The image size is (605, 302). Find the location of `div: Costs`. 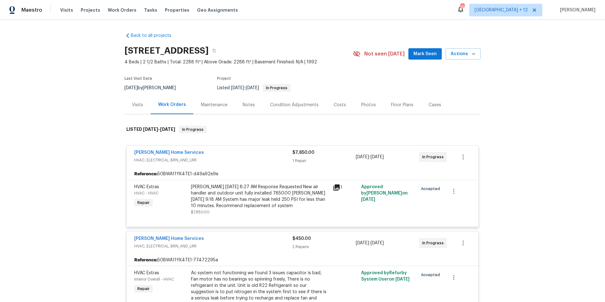

div: Costs is located at coordinates (340, 105).